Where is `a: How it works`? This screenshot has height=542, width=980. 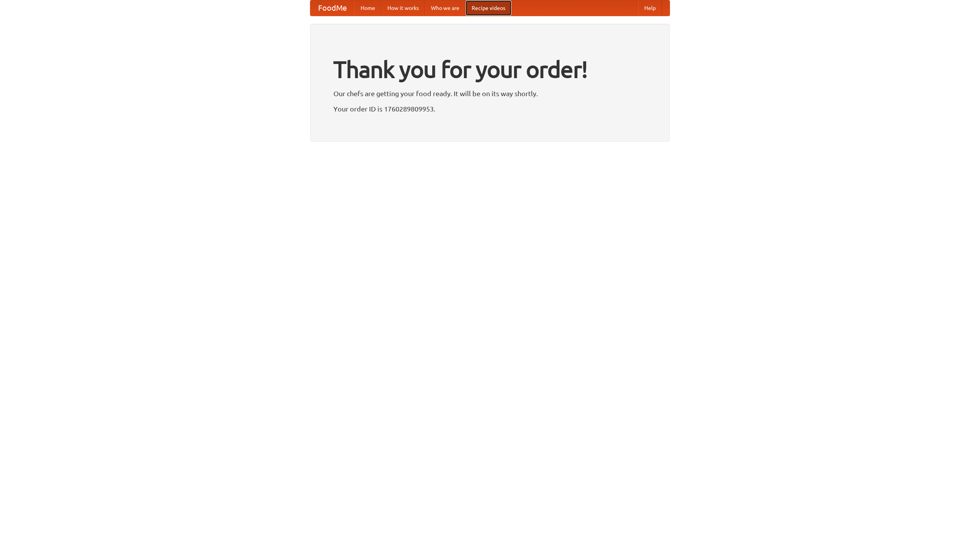 a: How it works is located at coordinates (403, 8).